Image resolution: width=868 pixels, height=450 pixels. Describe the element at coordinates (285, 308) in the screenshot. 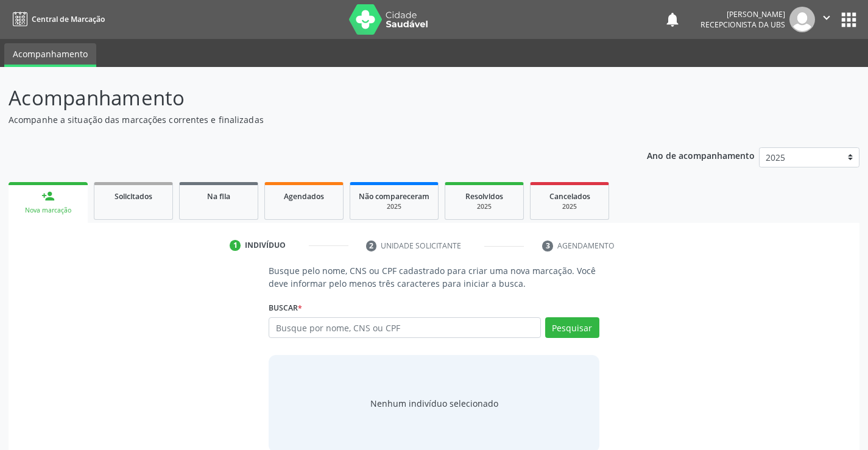

I see `label: Buscar` at that location.